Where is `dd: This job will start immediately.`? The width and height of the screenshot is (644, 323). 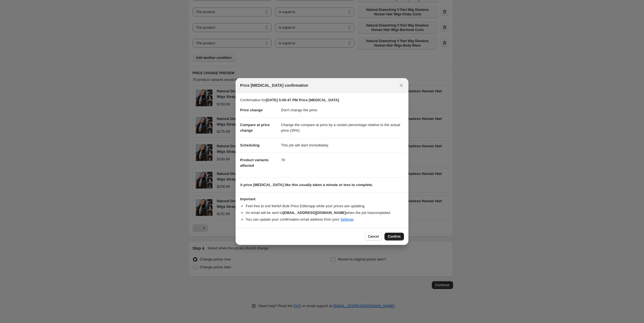 dd: This job will start immediately. is located at coordinates (342, 145).